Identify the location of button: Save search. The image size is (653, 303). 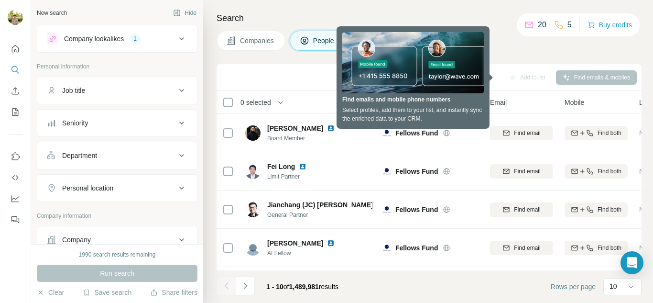
(107, 292).